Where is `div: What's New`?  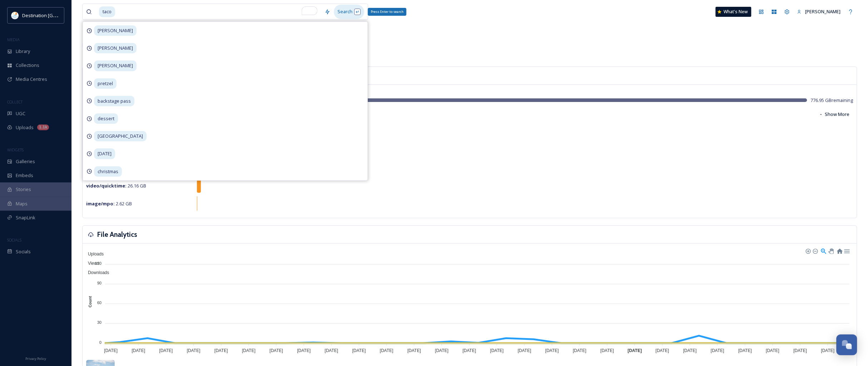 div: What's New is located at coordinates (734, 11).